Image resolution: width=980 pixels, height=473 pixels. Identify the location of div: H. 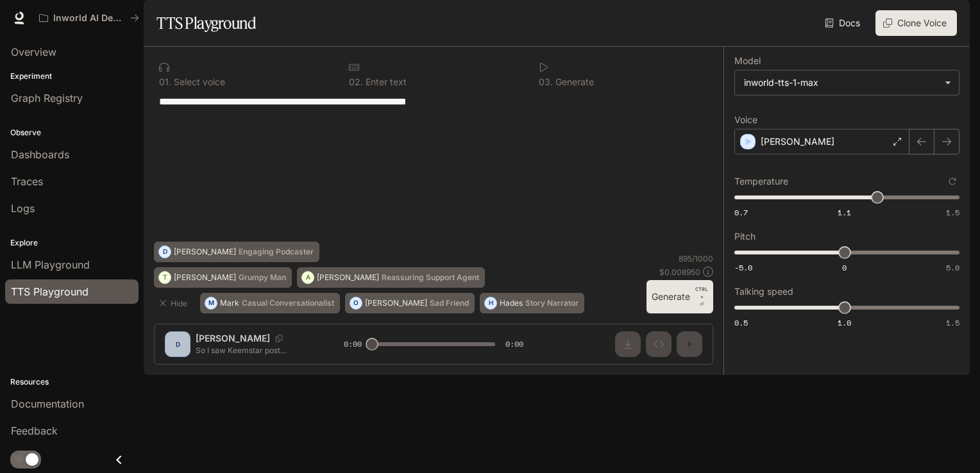
(491, 304).